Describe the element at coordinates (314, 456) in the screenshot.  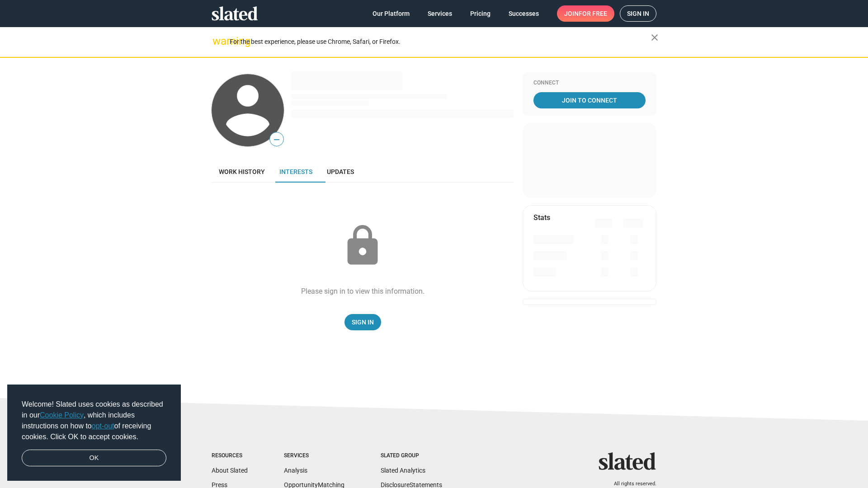
I see `div: Services` at that location.